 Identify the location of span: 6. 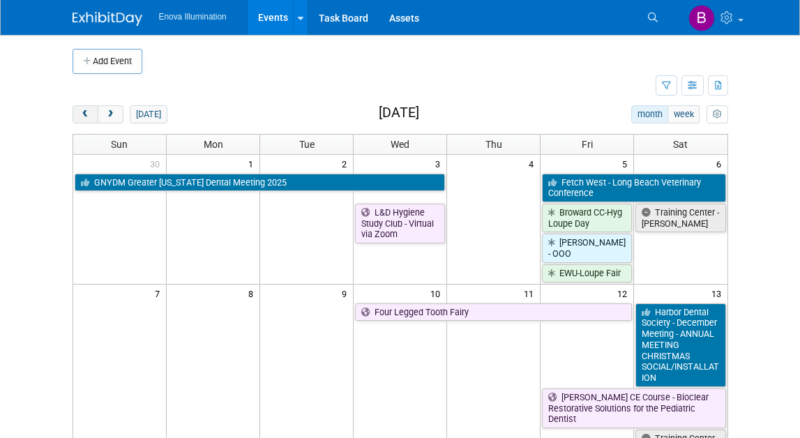
(722, 163).